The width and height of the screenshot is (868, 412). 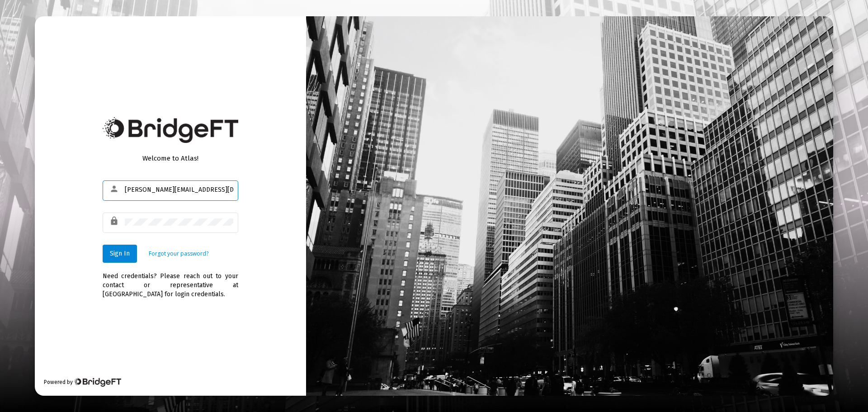 What do you see at coordinates (178, 254) in the screenshot?
I see `a: Forgot your password?` at bounding box center [178, 254].